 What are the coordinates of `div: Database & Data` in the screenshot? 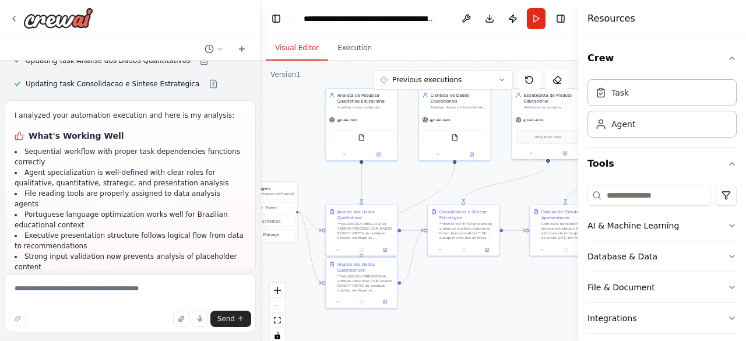 It's located at (623, 257).